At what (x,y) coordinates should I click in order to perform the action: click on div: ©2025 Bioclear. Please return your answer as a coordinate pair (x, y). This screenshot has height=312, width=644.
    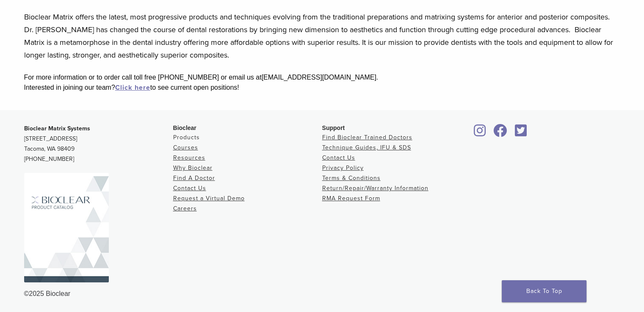
    Looking at the image, I should click on (322, 294).